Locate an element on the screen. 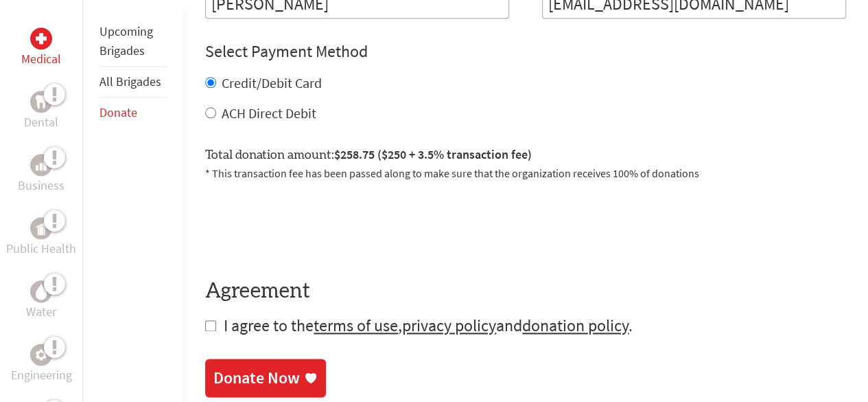  a: EngineeringEngineering is located at coordinates (41, 364).